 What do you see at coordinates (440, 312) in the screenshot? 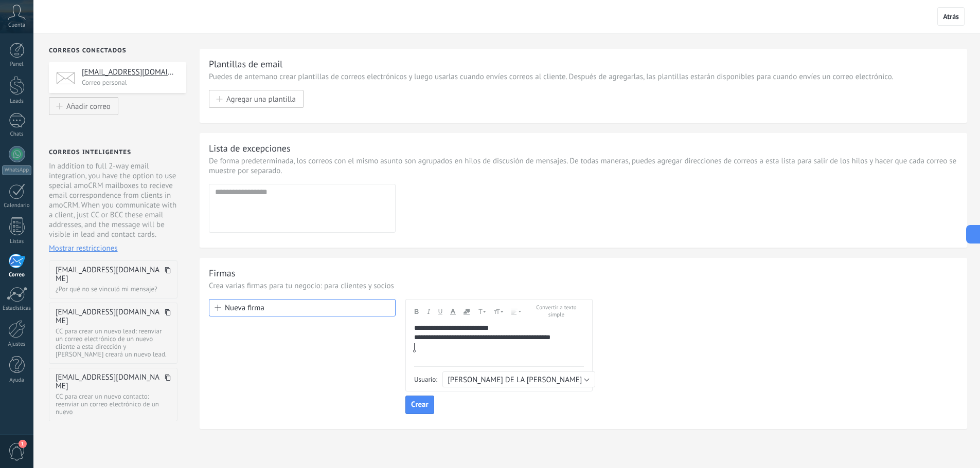
I see `button: Subrayado` at bounding box center [440, 312].